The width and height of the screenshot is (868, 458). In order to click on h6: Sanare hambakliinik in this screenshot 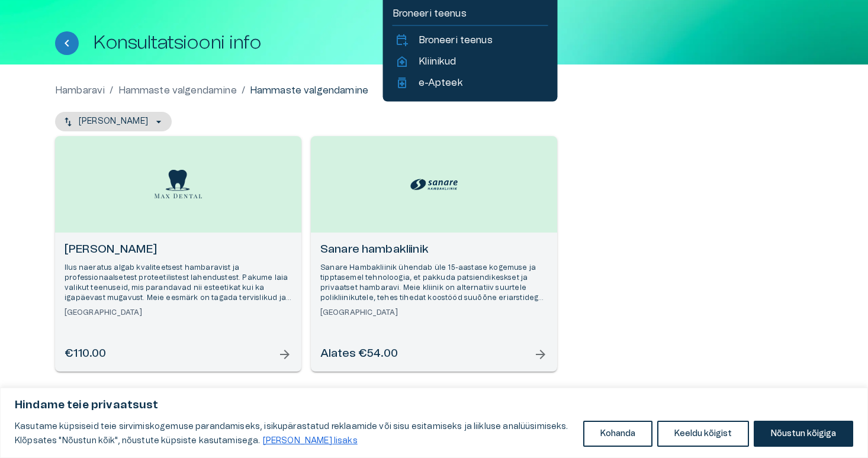, I will do `click(434, 250)`.